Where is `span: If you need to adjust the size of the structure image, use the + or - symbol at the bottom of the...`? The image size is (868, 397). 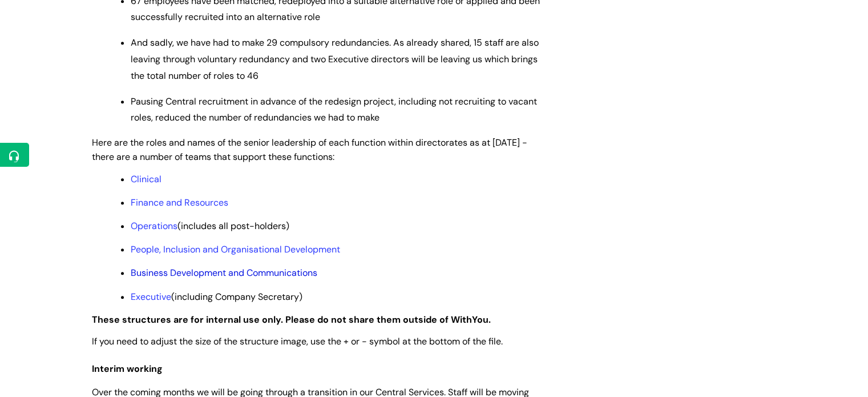 span: If you need to adjust the size of the structure image, use the + or - symbol at the bottom of the... is located at coordinates (298, 341).